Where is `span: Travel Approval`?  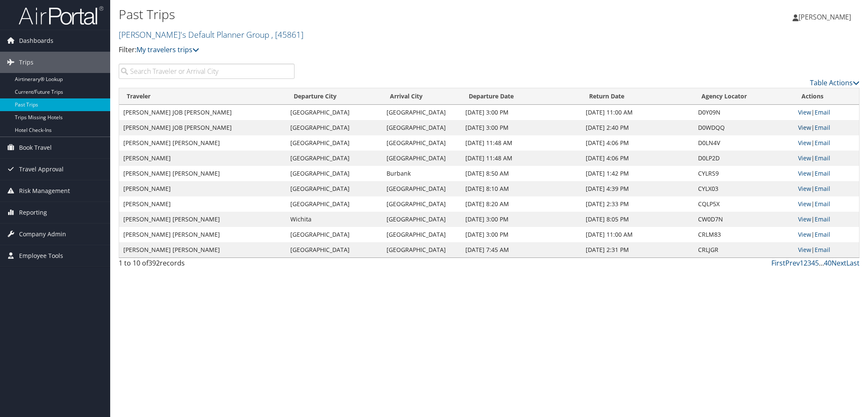 span: Travel Approval is located at coordinates (41, 169).